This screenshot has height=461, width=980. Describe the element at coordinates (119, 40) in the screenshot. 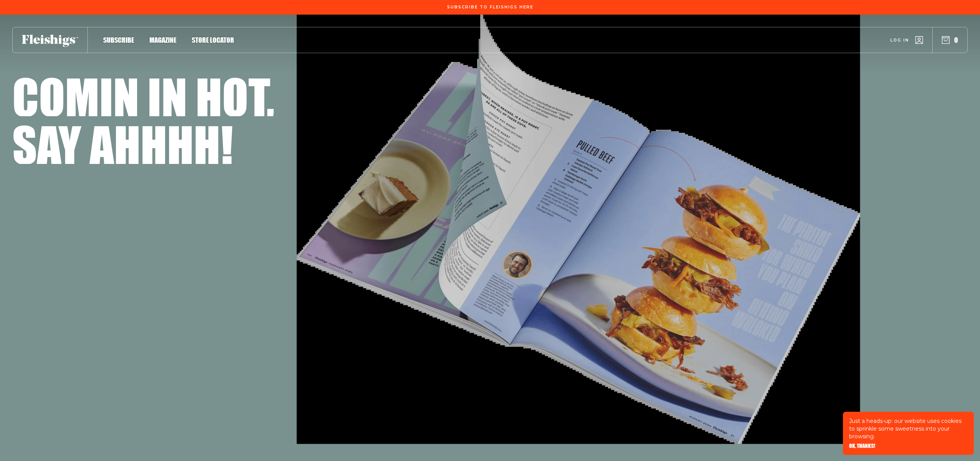

I see `span: Subscribe` at that location.